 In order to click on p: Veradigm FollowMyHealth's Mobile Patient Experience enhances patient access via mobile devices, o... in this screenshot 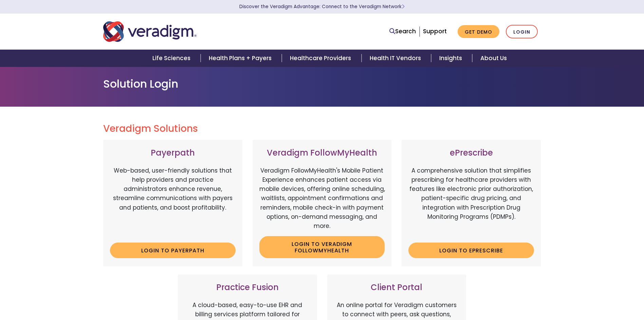, I will do `click(322, 199)`.